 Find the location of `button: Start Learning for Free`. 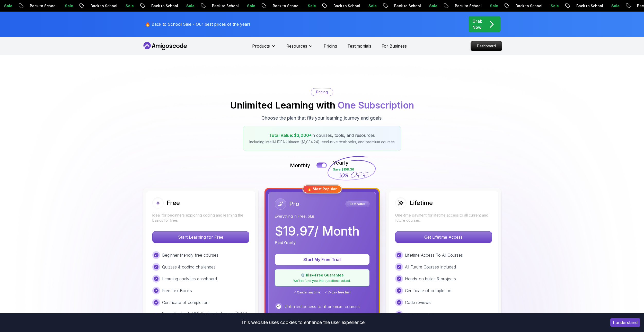

button: Start Learning for Free is located at coordinates (201, 237).